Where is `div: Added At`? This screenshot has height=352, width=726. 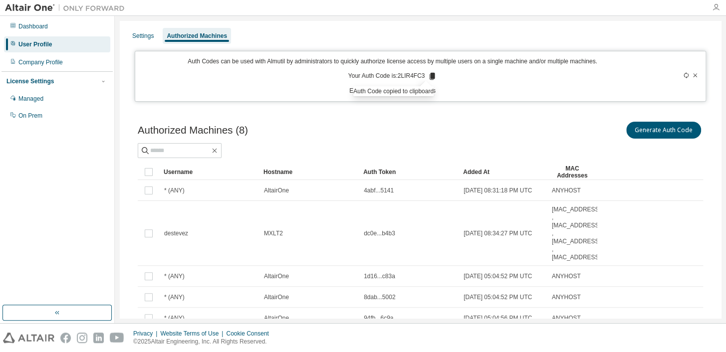
div: Added At is located at coordinates (503, 172).